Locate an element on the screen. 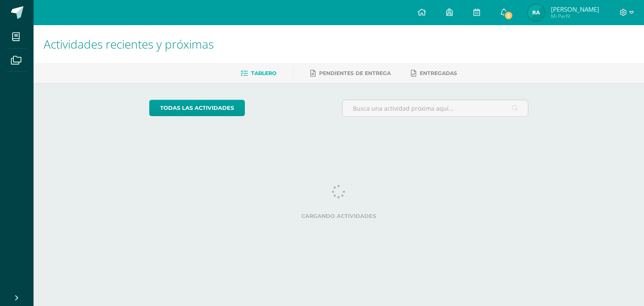 The image size is (644, 306). input: Busca una actividad próxima aquí... is located at coordinates (435, 108).